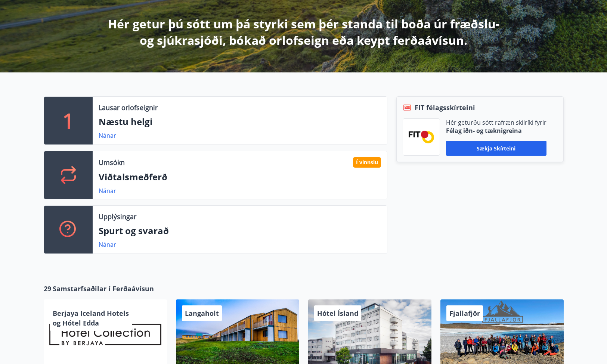 The height and width of the screenshot is (364, 607). Describe the element at coordinates (128, 108) in the screenshot. I see `p: Lausar orlofseignir` at that location.